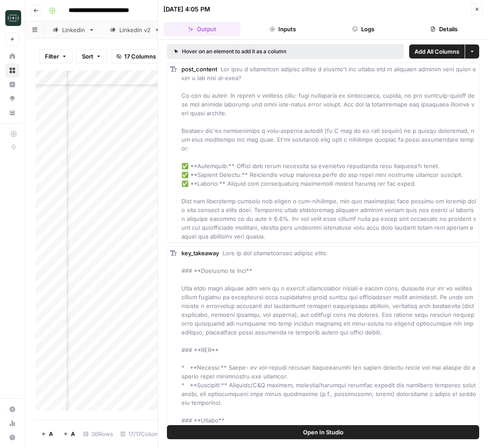 The image size is (488, 448). I want to click on button: Add 10 Rows, so click(68, 434).